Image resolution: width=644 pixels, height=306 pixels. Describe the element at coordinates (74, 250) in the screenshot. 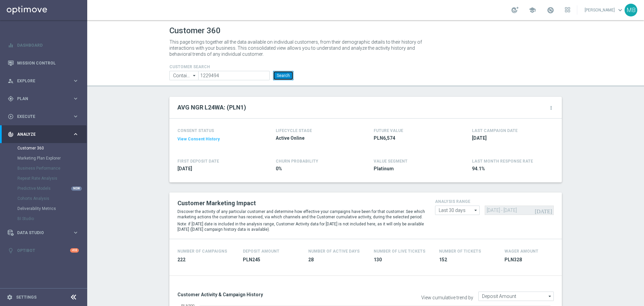

I see `div: +10` at that location.